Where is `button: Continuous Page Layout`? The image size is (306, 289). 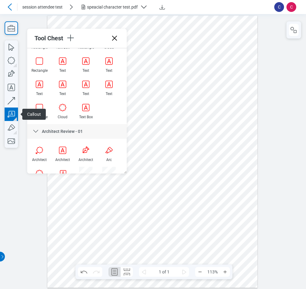 button: Continuous Page Layout is located at coordinates (127, 272).